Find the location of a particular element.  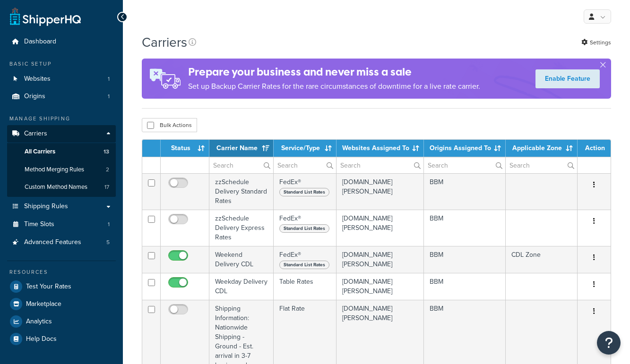

a: All Carriers 13 is located at coordinates (61, 151).